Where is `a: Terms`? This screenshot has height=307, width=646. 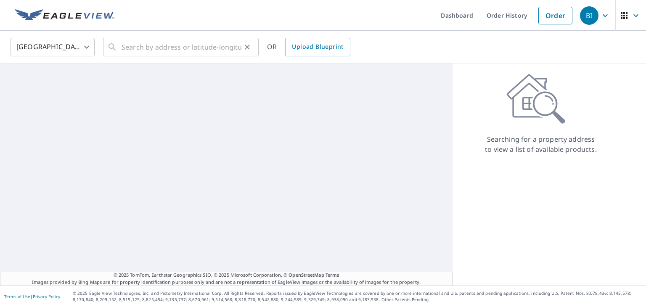
a: Terms is located at coordinates (332, 274).